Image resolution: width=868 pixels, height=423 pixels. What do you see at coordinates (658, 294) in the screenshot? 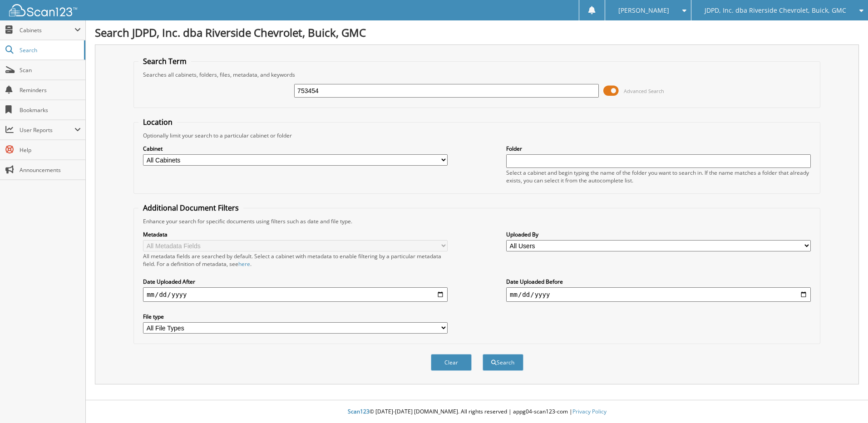
I see `input: end` at bounding box center [658, 294].